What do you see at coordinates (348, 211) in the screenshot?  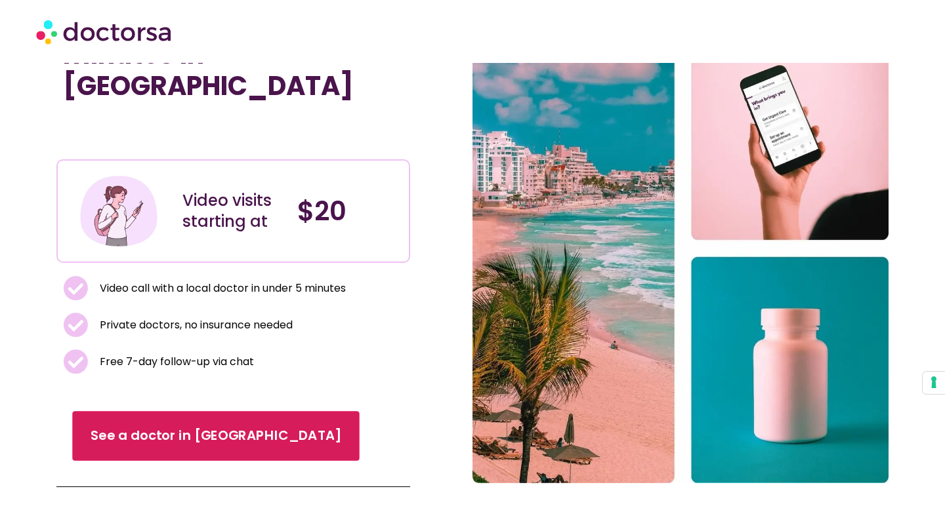 I see `h4: $20` at bounding box center [348, 211].